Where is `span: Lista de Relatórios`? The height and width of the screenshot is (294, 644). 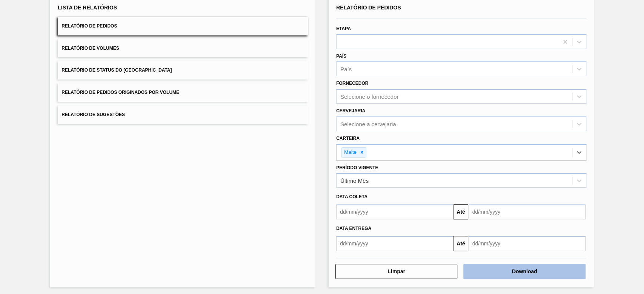 span: Lista de Relatórios is located at coordinates (87, 8).